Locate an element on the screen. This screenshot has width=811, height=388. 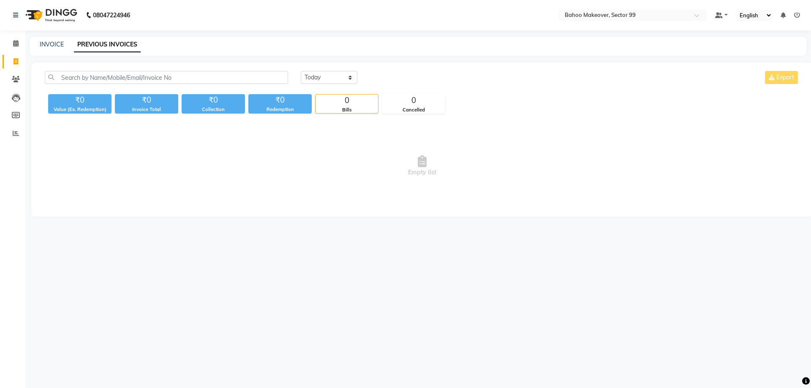
div: Value (Ex. Redemption) is located at coordinates (80, 109).